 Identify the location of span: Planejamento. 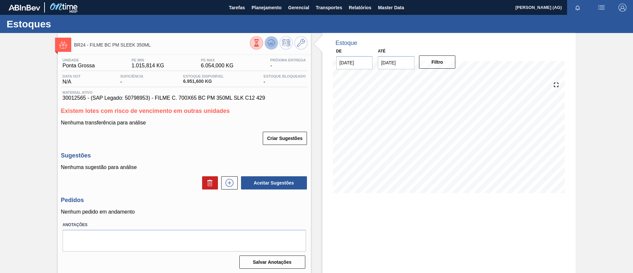
(266, 8).